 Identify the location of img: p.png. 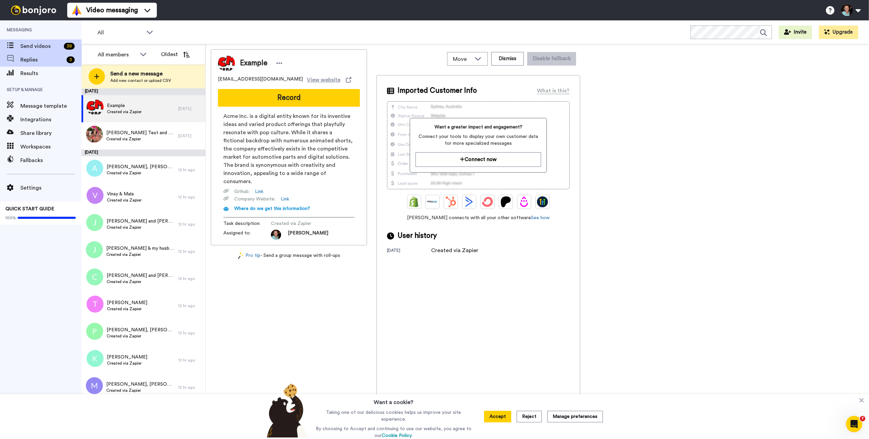
(95, 331).